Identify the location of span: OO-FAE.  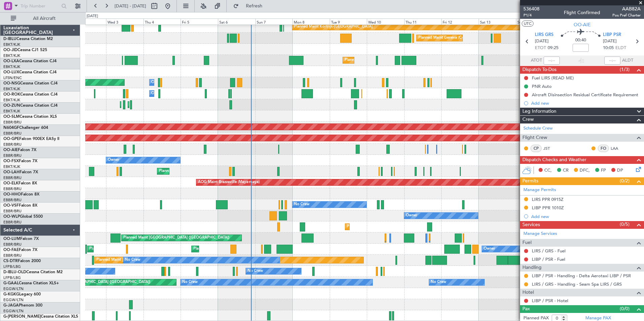
(11, 250).